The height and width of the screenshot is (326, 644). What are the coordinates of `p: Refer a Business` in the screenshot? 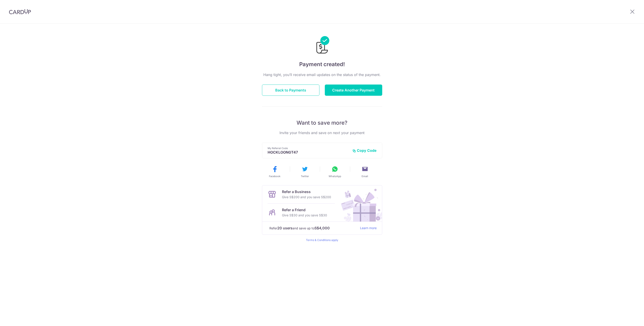 It's located at (307, 191).